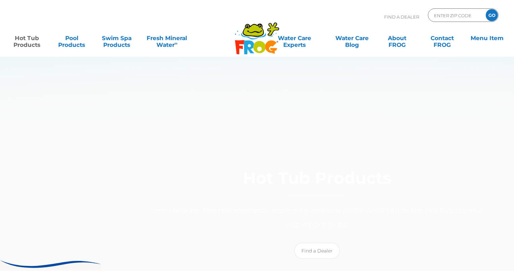  I want to click on a: Fresh MineralWater∞, so click(167, 38).